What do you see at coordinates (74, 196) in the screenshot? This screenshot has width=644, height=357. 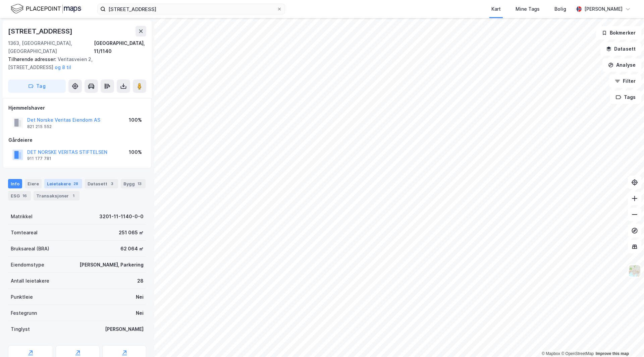 I see `div: 1` at bounding box center [74, 196].